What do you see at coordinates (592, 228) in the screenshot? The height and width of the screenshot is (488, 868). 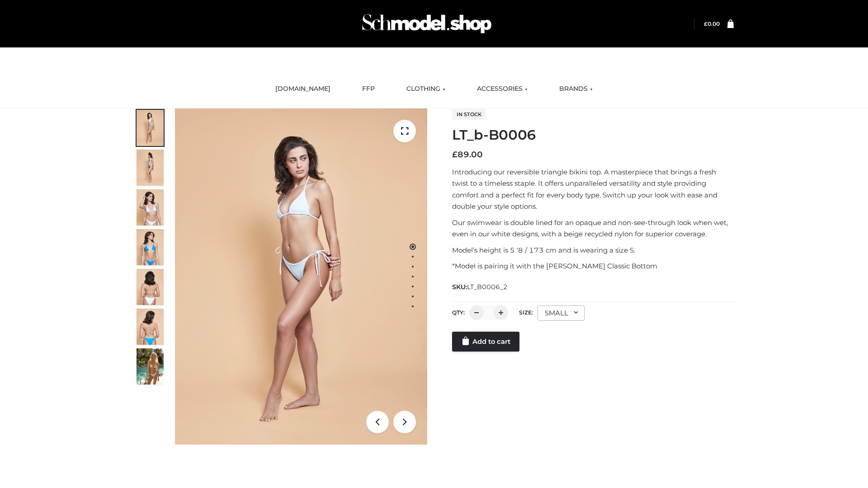 I see `p: Our swimwear is double lined for an opaque and non-see-through look when wet, even in our white d...` at bounding box center [592, 228].